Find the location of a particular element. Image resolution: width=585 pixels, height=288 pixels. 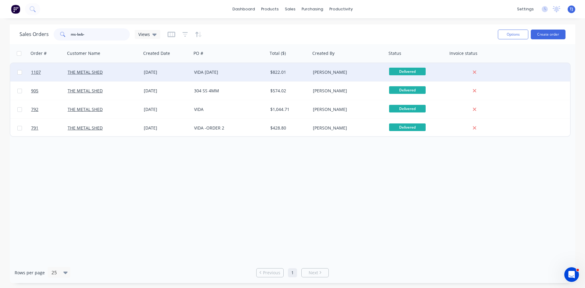

div: Total ($) is located at coordinates (278, 53).